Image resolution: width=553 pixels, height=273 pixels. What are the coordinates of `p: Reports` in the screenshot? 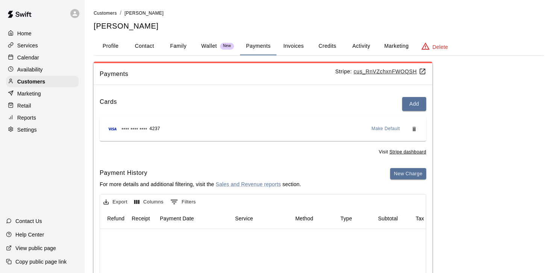 It's located at (27, 118).